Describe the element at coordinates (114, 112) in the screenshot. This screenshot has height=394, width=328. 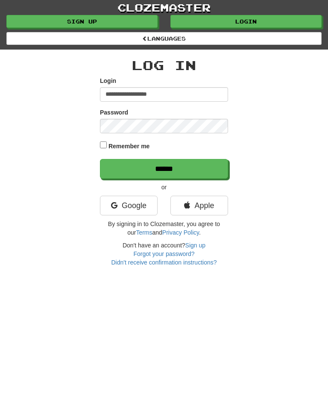
I see `label: Password` at that location.